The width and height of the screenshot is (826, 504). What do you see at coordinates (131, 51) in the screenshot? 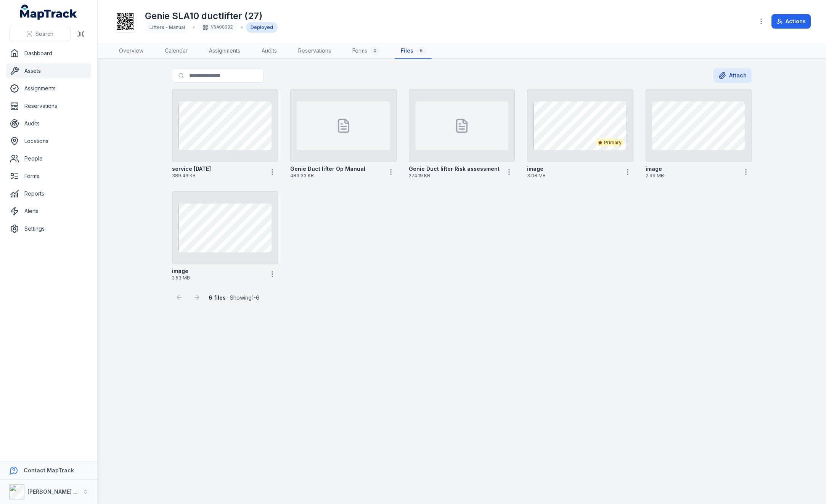
I see `a: Overview` at bounding box center [131, 51].